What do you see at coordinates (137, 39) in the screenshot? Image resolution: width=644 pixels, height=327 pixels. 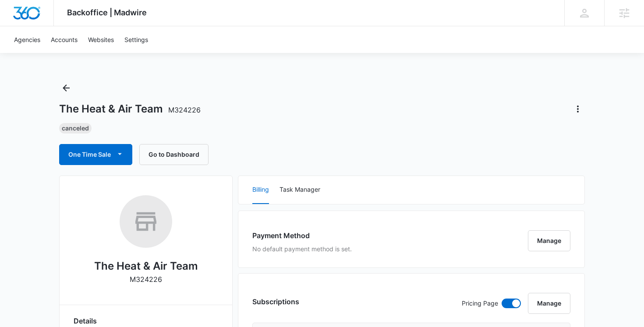 I see `a: Settings` at bounding box center [137, 39].